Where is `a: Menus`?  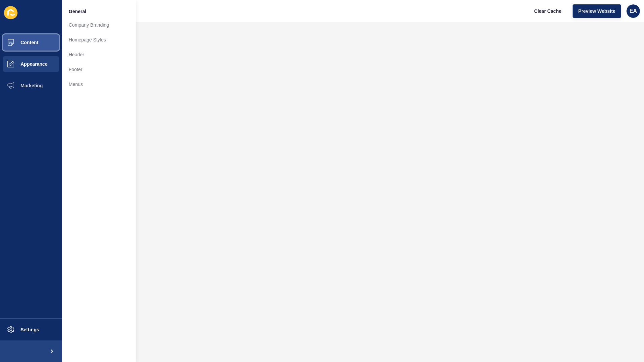
a: Menus is located at coordinates (99, 84).